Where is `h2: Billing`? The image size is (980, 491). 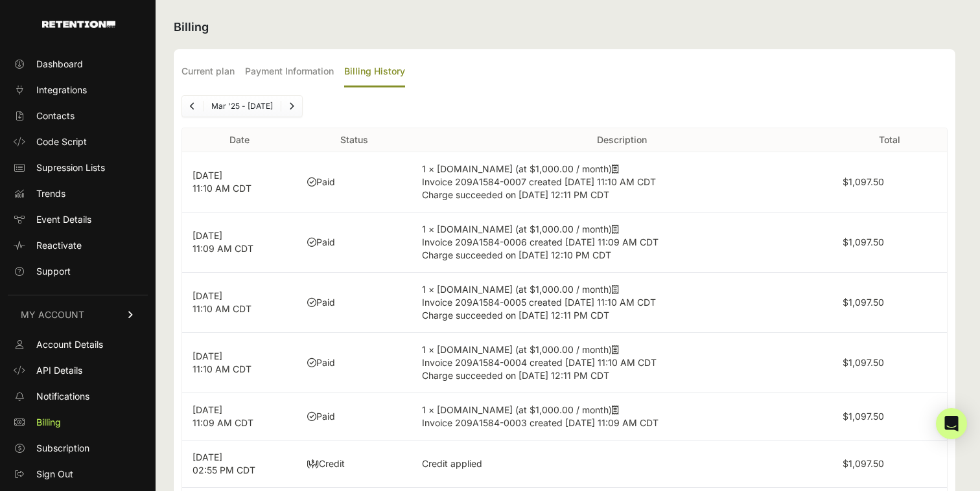 h2: Billing is located at coordinates (565, 27).